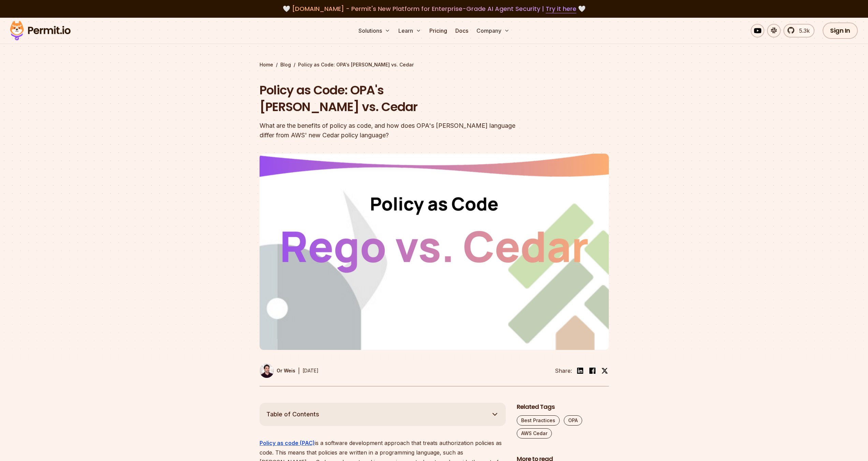 Image resolution: width=868 pixels, height=461 pixels. What do you see at coordinates (573, 421) in the screenshot?
I see `a: OPA` at bounding box center [573, 421].